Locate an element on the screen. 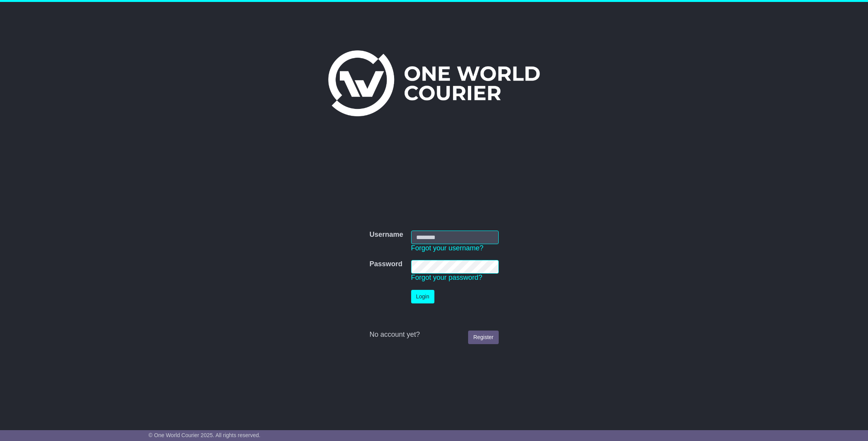 The width and height of the screenshot is (868, 441). a: Forgot your password? is located at coordinates (446, 278).